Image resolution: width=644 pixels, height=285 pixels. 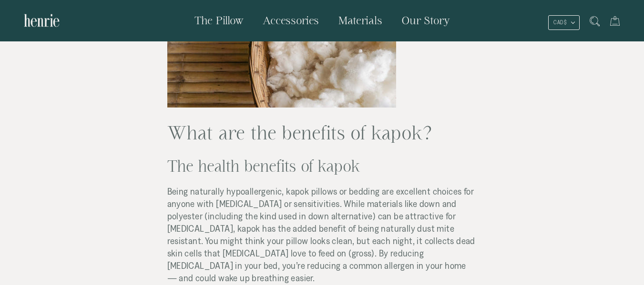 What do you see at coordinates (219, 20) in the screenshot?
I see `span: The Pillow` at bounding box center [219, 20].